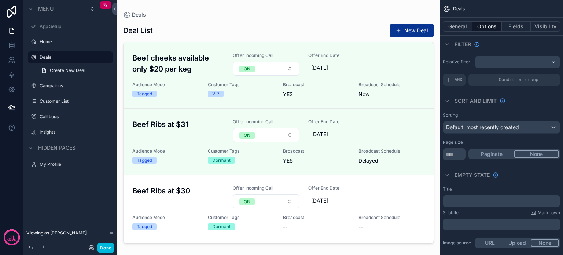  What do you see at coordinates (458, 62) in the screenshot?
I see `label: Relative filter` at bounding box center [458, 62].